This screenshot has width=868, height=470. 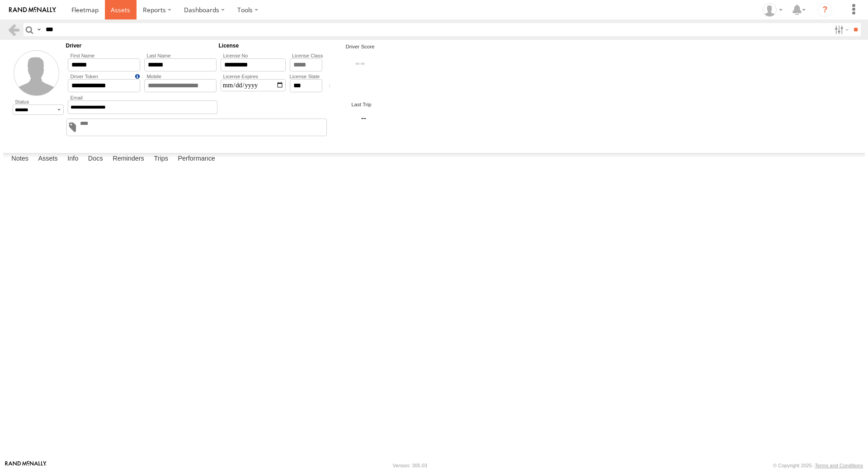 What do you see at coordinates (95, 159) in the screenshot?
I see `label: Docs` at bounding box center [95, 159].